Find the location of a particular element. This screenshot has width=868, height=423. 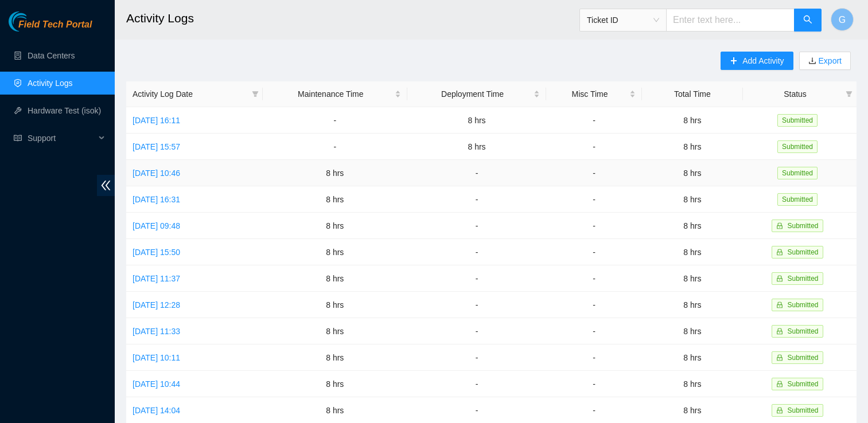

button: downloadExport is located at coordinates (825, 61).